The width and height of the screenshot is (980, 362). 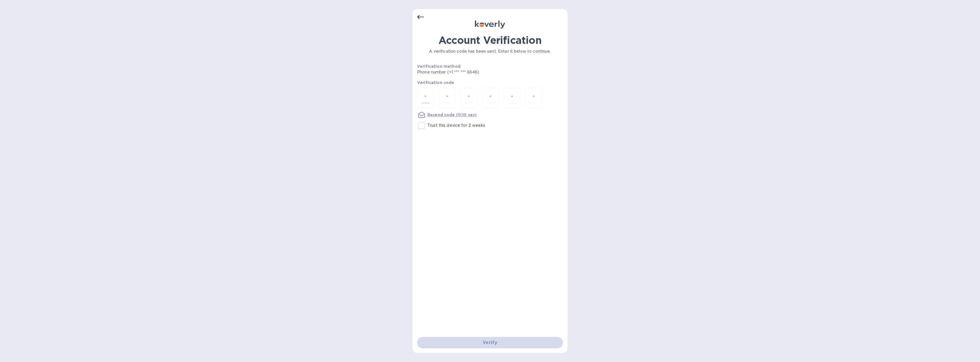 What do you see at coordinates (439, 66) in the screenshot?
I see `b: Verification method` at bounding box center [439, 66].